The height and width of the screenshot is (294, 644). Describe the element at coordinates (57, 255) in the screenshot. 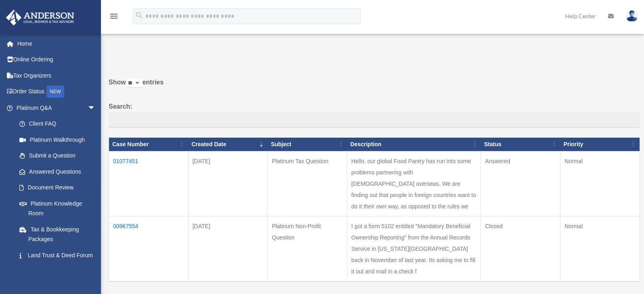

I see `a: Land Trust & Deed Forum` at that location.